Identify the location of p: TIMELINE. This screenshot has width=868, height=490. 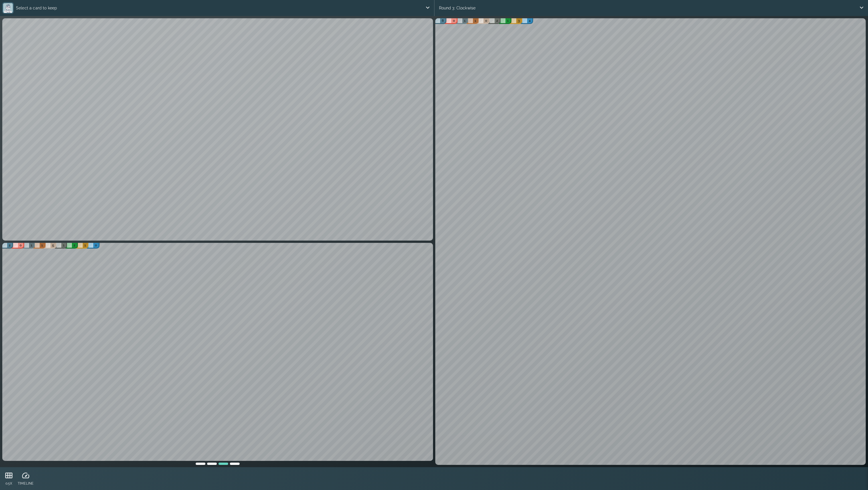
(25, 484).